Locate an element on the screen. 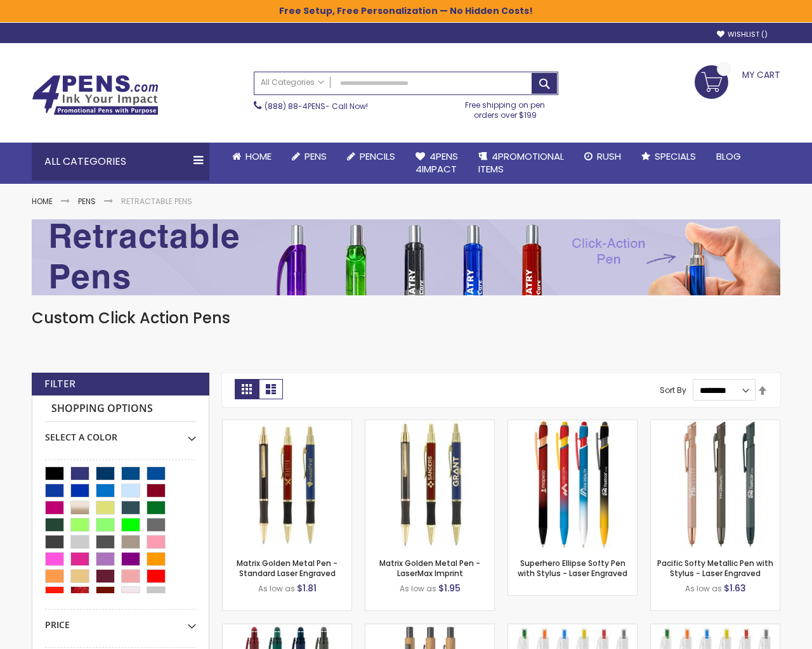 Image resolution: width=812 pixels, height=649 pixels. span: Specials is located at coordinates (675, 156).